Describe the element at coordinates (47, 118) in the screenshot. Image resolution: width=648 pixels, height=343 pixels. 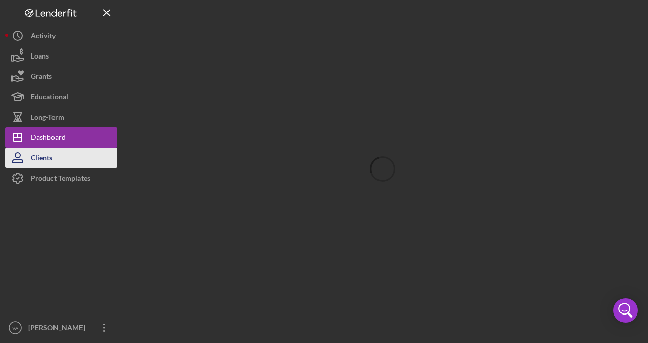
I see `div: Long-Term` at that location.